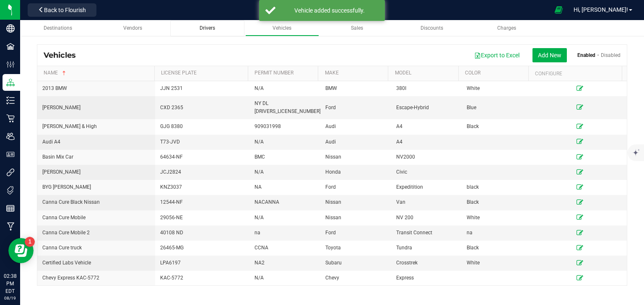 The width and height of the screenshot is (644, 305). What do you see at coordinates (550, 55) in the screenshot?
I see `button: Add New` at bounding box center [550, 55].